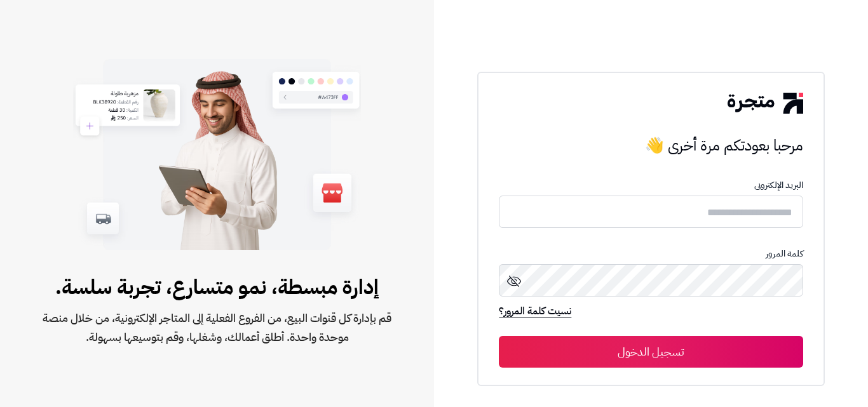  Describe the element at coordinates (536, 312) in the screenshot. I see `a: نسيت كلمة المرور؟` at that location.